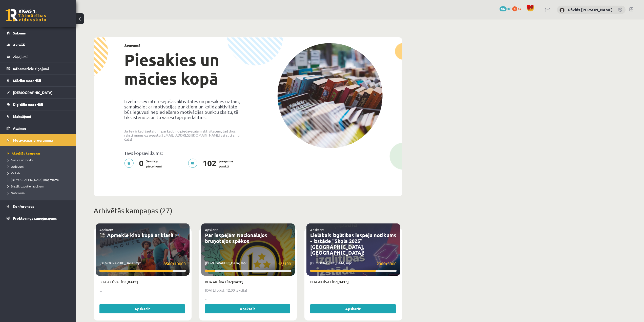 The image size is (644, 322). Describe the element at coordinates (509, 8) in the screenshot. I see `span: mP` at that location.